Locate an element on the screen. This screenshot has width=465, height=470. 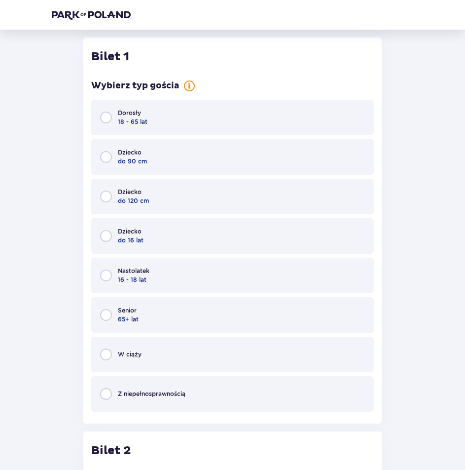
span: Nastolatek is located at coordinates (134, 271).